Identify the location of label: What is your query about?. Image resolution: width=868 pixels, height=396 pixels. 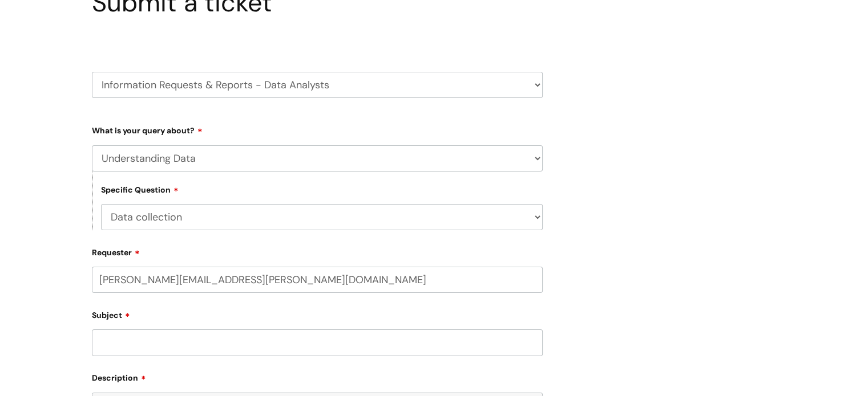
(317, 129).